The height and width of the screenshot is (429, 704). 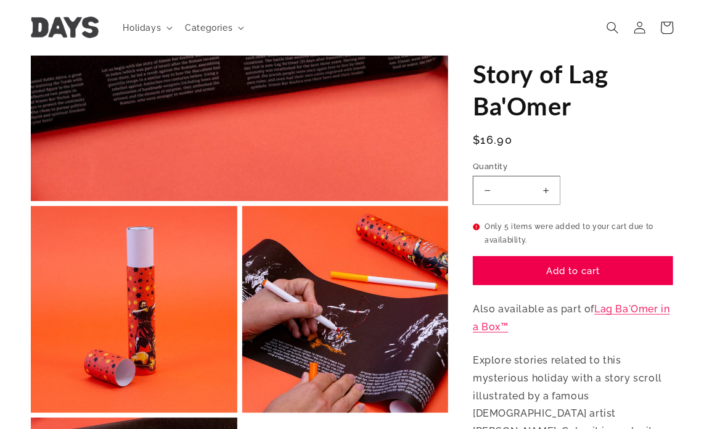 What do you see at coordinates (65, 28) in the screenshot?
I see `img: Days United` at bounding box center [65, 28].